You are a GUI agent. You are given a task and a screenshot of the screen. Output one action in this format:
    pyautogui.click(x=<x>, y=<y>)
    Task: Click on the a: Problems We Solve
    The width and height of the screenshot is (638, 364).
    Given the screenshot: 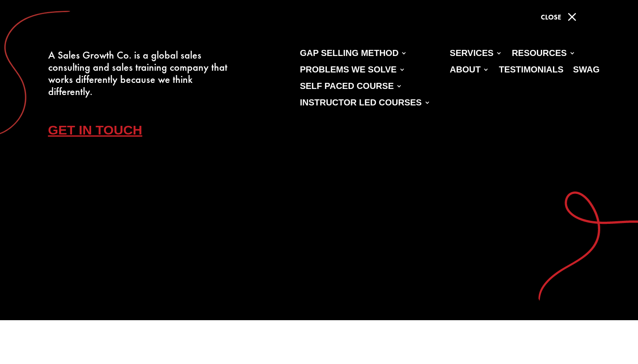 What is the action you would take?
    pyautogui.click(x=352, y=71)
    